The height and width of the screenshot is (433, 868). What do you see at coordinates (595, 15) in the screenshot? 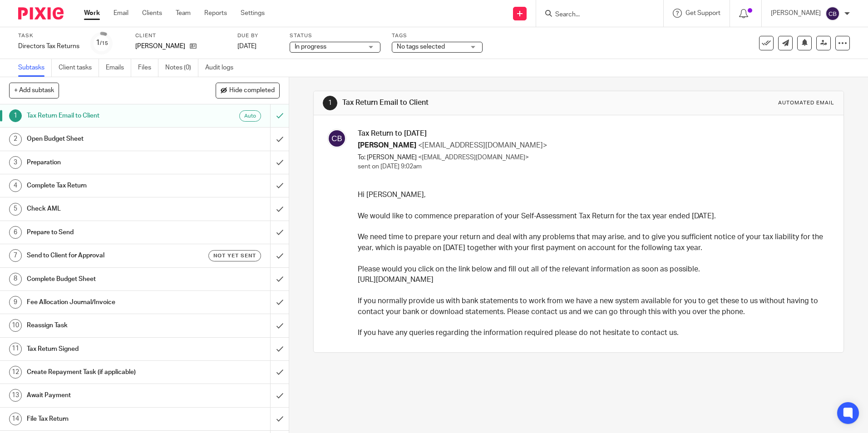
I see `input: Search` at bounding box center [595, 15].